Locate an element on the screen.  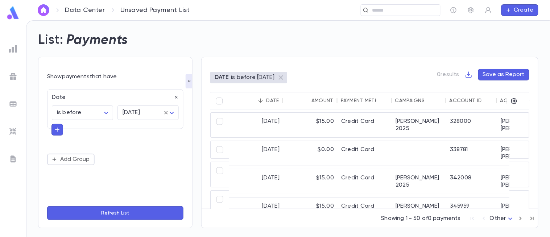
div: 328000 is located at coordinates (472, 125).